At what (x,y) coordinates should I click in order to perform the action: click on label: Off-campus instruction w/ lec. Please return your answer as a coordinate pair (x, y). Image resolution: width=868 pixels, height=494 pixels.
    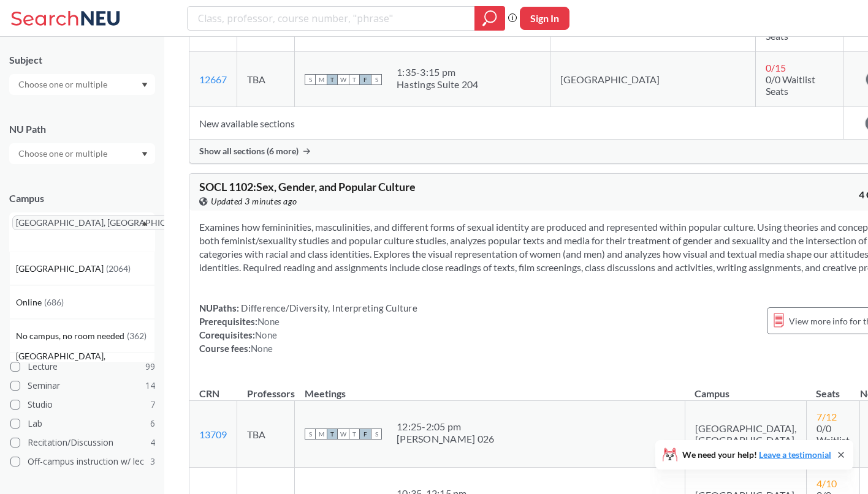
    Looking at the image, I should click on (83, 462).